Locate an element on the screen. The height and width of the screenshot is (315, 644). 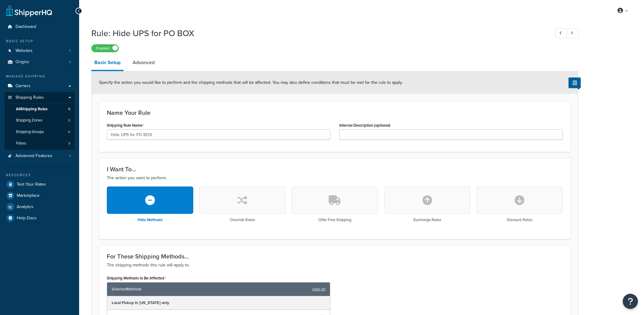
span: 5 is located at coordinates (69, 109).